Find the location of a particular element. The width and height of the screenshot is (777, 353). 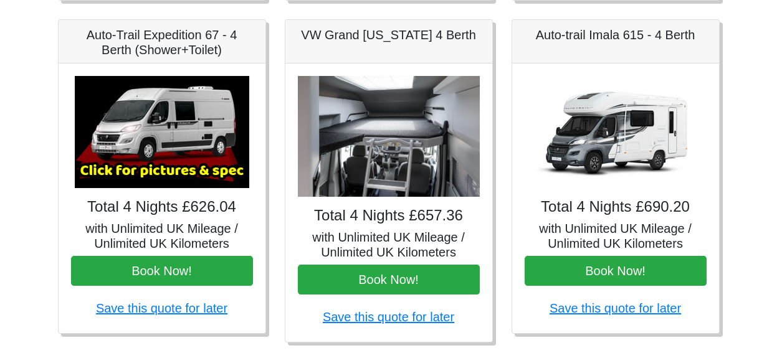

img: Auto-Trail Expedition 67 - 4 Berth (Shower+Toilet) is located at coordinates (162, 132).